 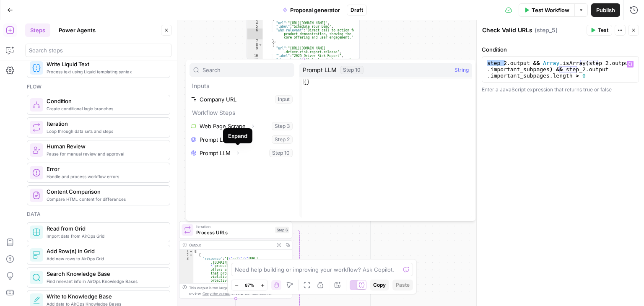 I want to click on p: Inputs, so click(x=242, y=86).